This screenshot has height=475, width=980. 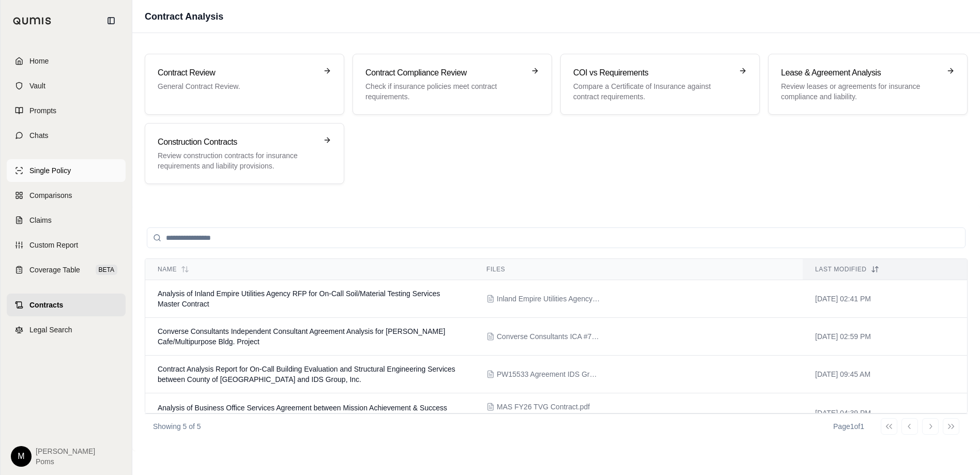 I want to click on div: Page 1 of 1, so click(x=849, y=427).